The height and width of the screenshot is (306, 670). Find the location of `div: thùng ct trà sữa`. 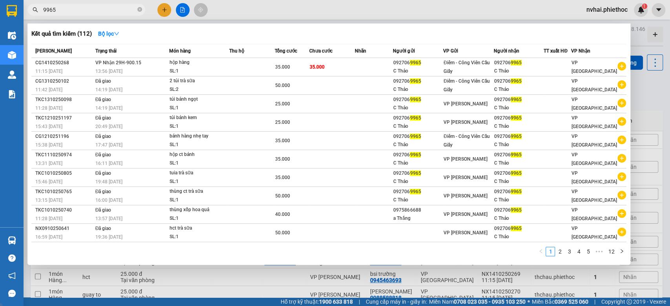

div: thùng ct trà sữa is located at coordinates (199, 192).